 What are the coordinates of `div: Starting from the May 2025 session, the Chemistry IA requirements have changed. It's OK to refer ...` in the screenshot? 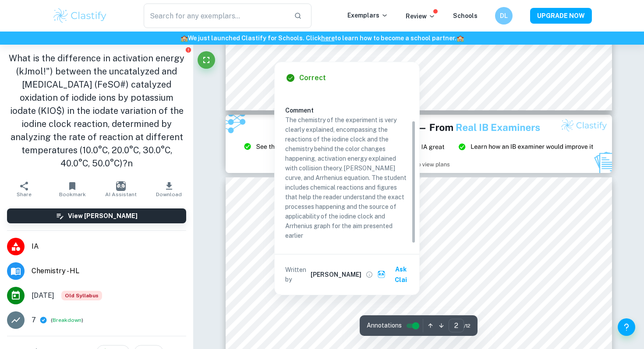 It's located at (81, 295).